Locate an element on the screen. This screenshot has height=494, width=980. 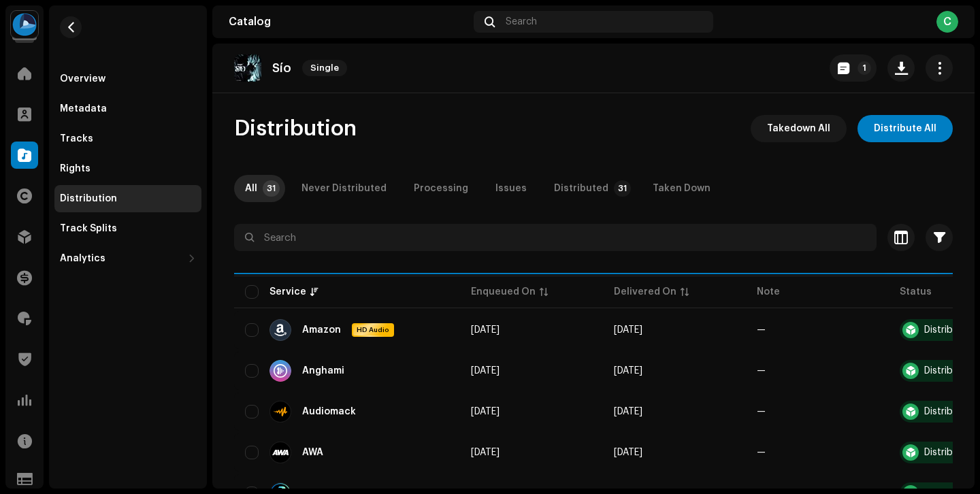
div: Processing is located at coordinates (441, 189).